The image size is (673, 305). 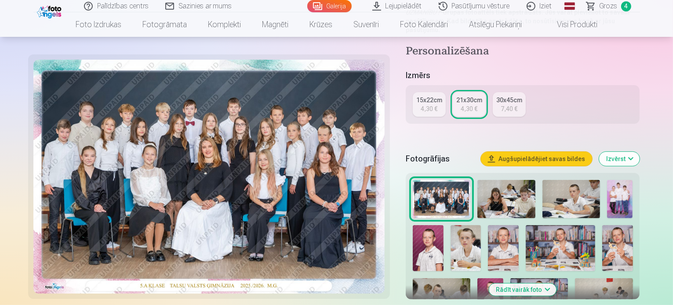 I want to click on a: 21x30cm4,30 €, so click(x=469, y=105).